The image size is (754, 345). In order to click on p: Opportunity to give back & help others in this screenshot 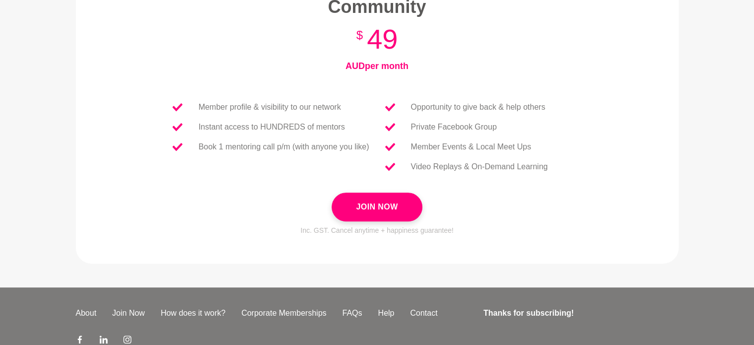, I will do `click(478, 107)`.